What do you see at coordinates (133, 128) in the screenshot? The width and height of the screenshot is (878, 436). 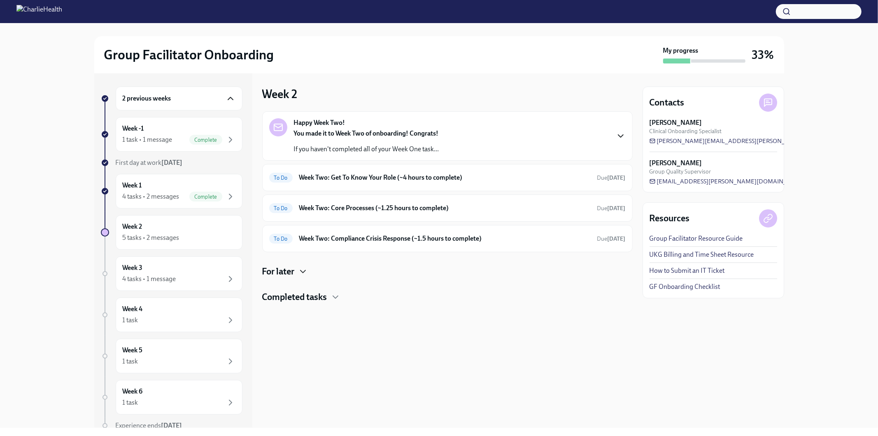 I see `h6: Week -1` at bounding box center [133, 128].